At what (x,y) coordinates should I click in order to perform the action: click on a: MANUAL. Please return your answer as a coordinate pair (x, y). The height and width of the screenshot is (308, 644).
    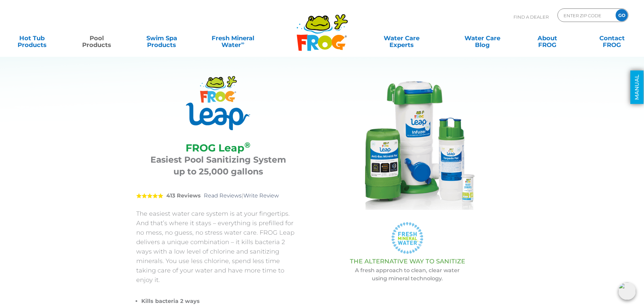
    Looking at the image, I should click on (637, 87).